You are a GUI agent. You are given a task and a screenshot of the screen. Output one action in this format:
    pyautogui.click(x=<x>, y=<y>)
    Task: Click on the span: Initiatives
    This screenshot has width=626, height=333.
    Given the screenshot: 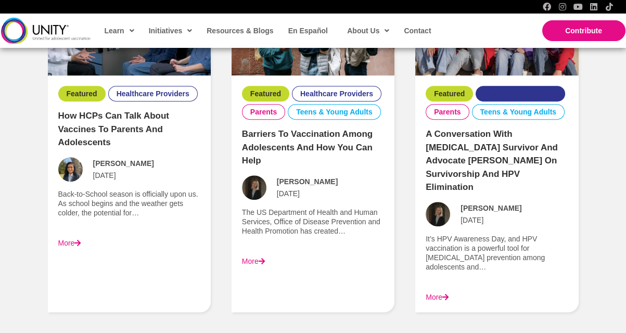 What is the action you would take?
    pyautogui.click(x=171, y=31)
    